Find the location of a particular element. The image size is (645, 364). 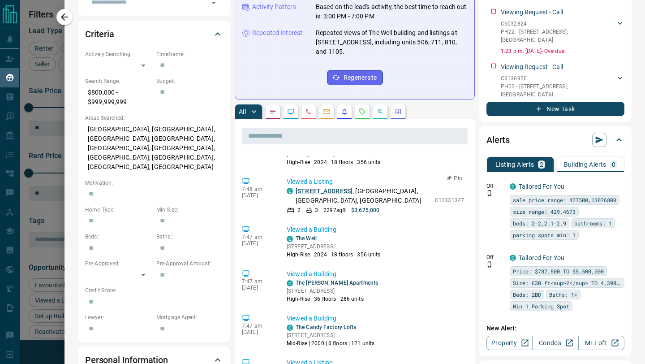

a: The Well is located at coordinates (306, 238).